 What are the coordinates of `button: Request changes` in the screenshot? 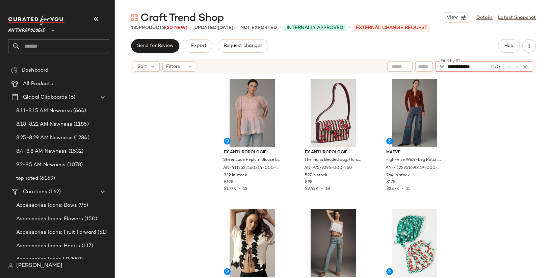 It's located at (243, 46).